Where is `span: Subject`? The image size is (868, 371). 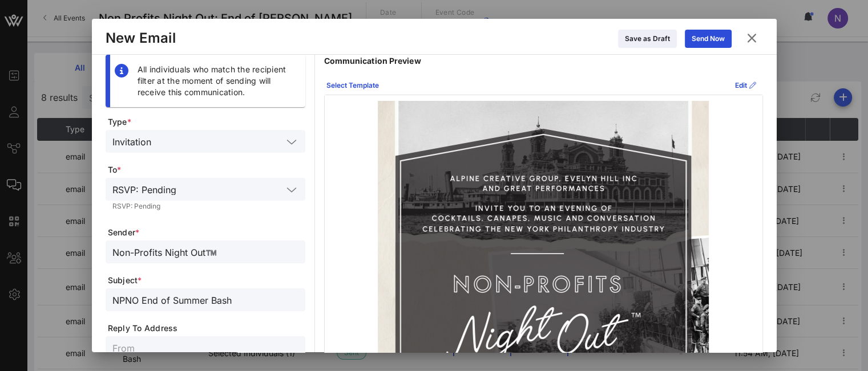 span: Subject is located at coordinates (207, 280).